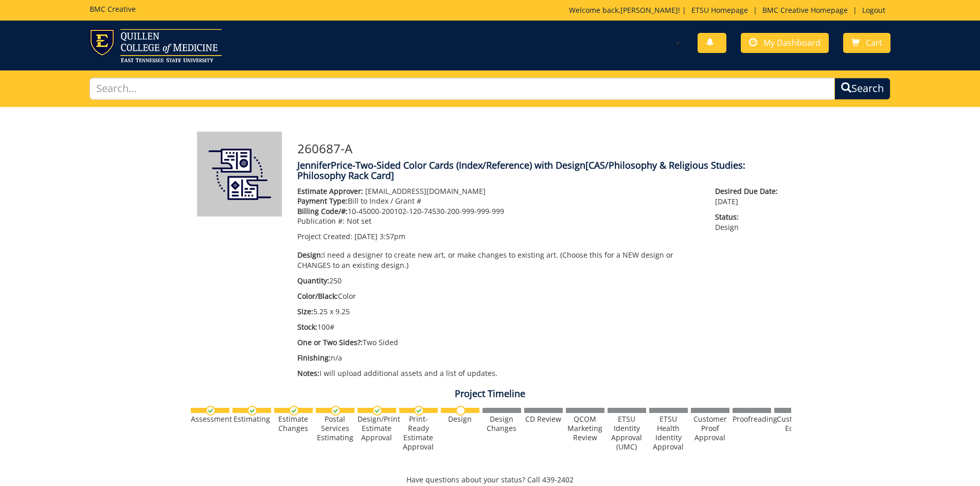 This screenshot has height=486, width=980. Describe the element at coordinates (305, 311) in the screenshot. I see `span: Size:` at that location.